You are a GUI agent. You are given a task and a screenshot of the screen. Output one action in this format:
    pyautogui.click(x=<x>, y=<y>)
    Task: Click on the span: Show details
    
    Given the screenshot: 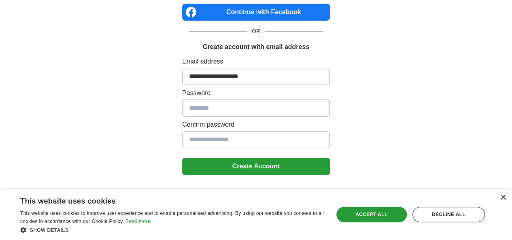 What is the action you would take?
    pyautogui.click(x=49, y=230)
    